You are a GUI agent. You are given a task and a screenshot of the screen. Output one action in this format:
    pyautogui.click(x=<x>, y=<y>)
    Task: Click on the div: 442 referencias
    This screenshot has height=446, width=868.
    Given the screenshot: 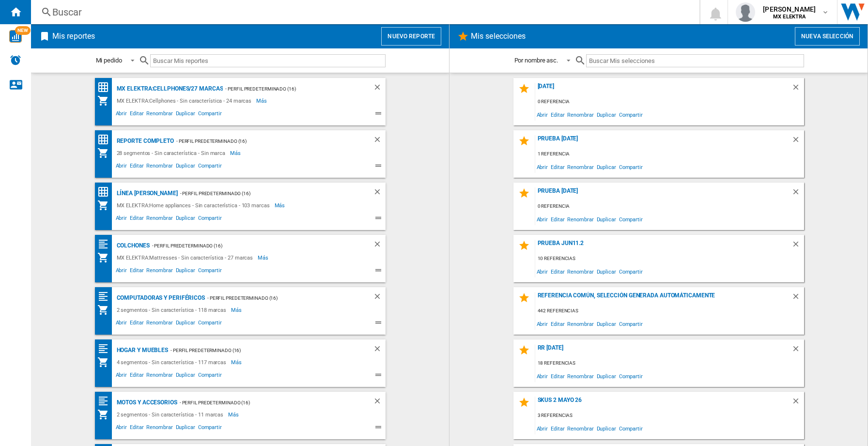 What is the action you would take?
    pyautogui.click(x=669, y=311)
    